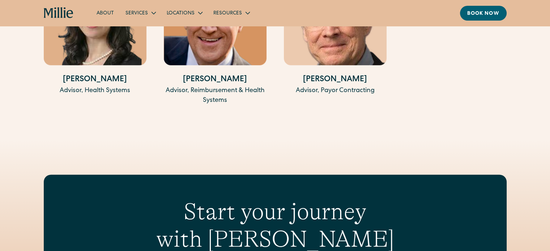  I want to click on a: home, so click(59, 13).